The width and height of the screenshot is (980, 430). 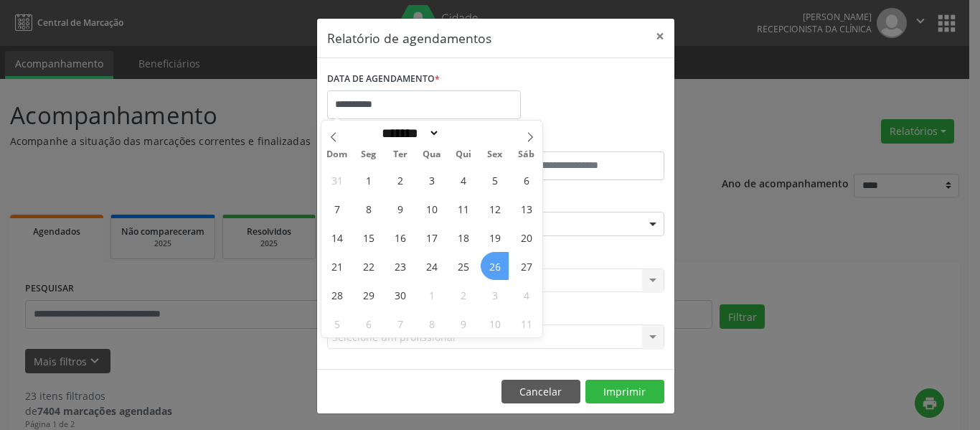 What do you see at coordinates (337, 155) in the screenshot?
I see `span: Dom` at bounding box center [337, 155].